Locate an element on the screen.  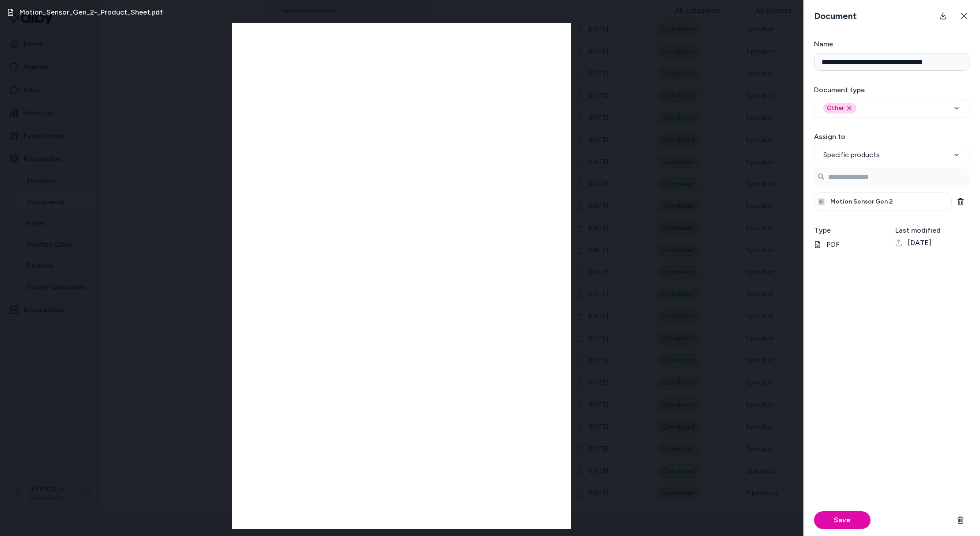
button: OtherRemove other option is located at coordinates (892, 108).